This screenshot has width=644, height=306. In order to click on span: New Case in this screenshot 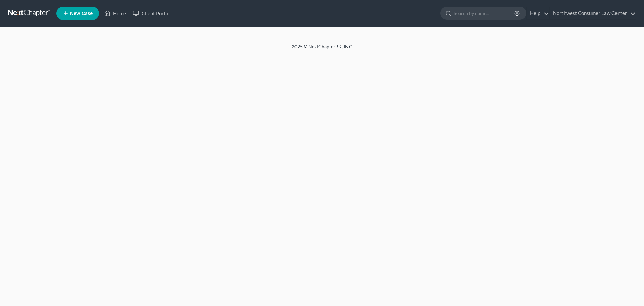, I will do `click(81, 13)`.